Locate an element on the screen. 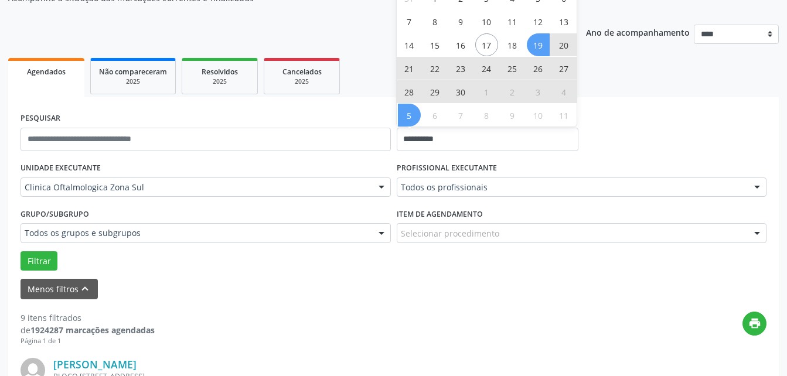  span: Setembro 23, 2025 is located at coordinates (461, 68).